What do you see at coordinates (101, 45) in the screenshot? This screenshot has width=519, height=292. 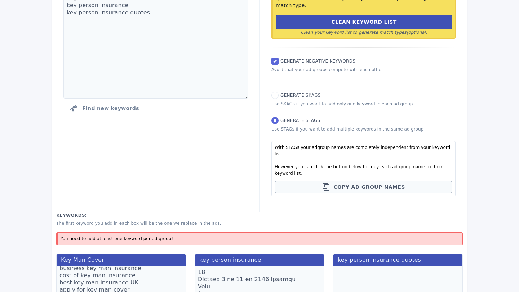 I see `div: Keywords by Traffic` at bounding box center [101, 45].